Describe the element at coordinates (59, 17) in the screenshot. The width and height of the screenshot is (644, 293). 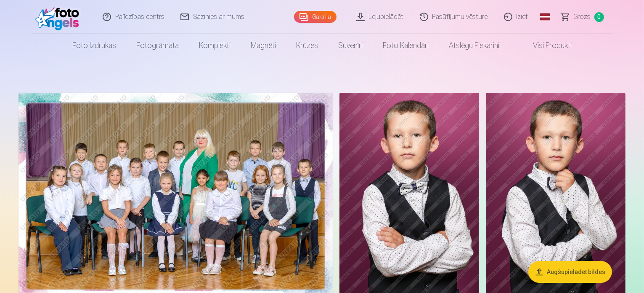
I see `img: /fa1` at that location.